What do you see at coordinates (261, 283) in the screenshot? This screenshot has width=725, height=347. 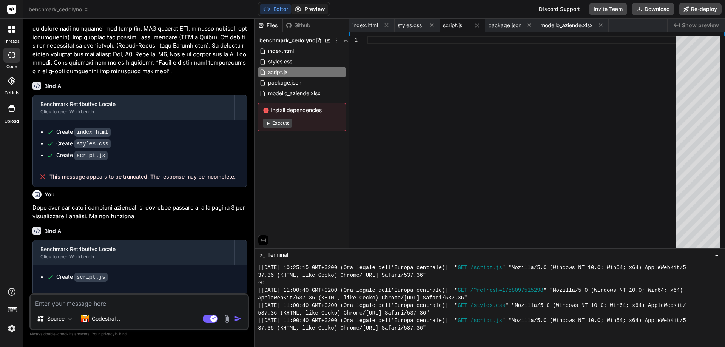 I see `span: ^C` at bounding box center [261, 283].